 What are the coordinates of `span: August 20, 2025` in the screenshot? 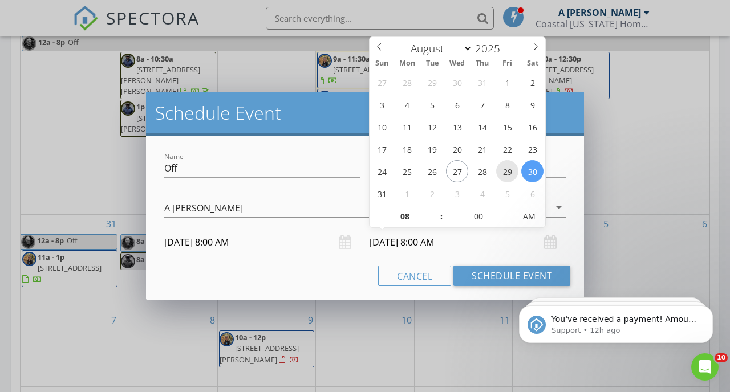 It's located at (457, 149).